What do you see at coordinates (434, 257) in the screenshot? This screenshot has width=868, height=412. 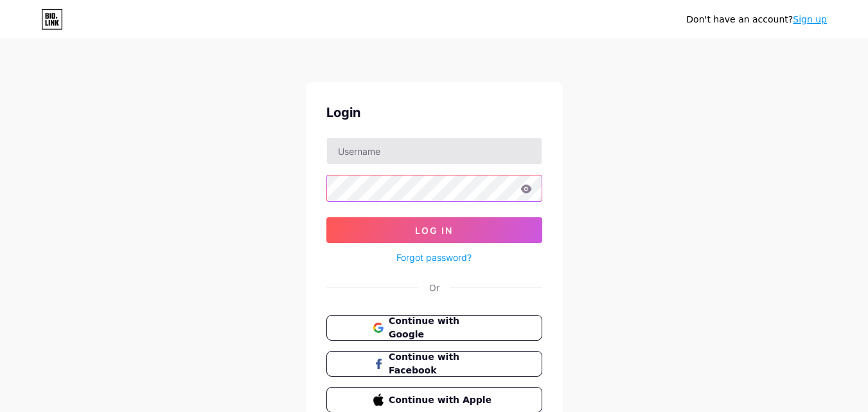 I see `a: Forgot password?` at bounding box center [434, 257].